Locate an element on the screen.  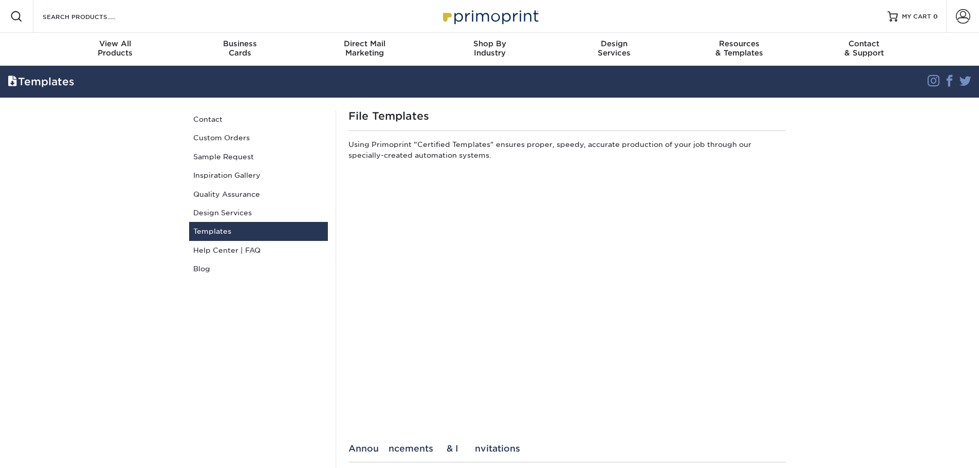
a: Inspiration Gallery is located at coordinates (259, 175).